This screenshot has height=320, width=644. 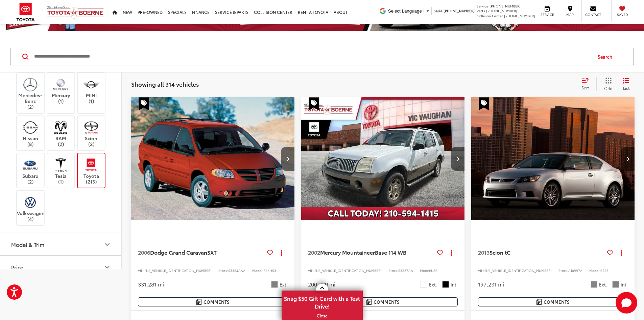 What do you see at coordinates (31, 208) in the screenshot?
I see `label: Volkswagen (4)` at bounding box center [31, 208].